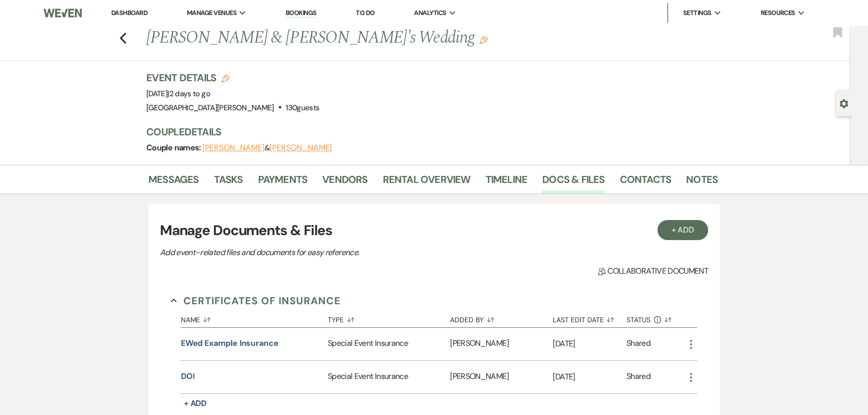  I want to click on button: DOI, so click(188, 376).